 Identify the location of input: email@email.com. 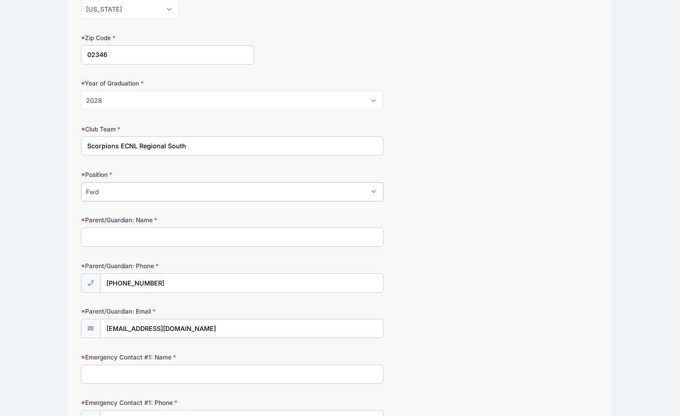
(242, 328).